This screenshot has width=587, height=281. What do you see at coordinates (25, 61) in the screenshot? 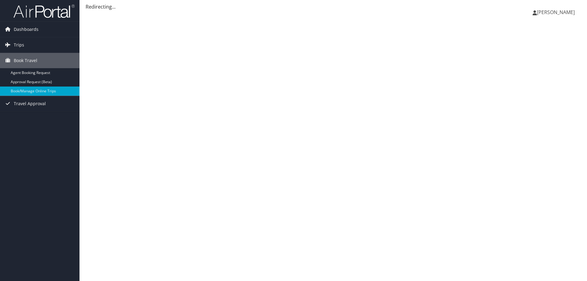
I see `span: Book Travel` at bounding box center [25, 61].